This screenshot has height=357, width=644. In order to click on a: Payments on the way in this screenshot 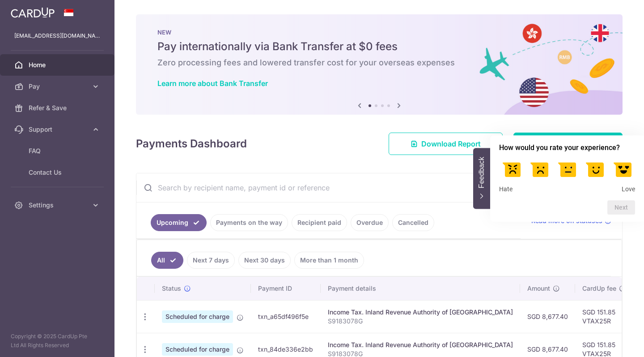, I will do `click(249, 223)`.